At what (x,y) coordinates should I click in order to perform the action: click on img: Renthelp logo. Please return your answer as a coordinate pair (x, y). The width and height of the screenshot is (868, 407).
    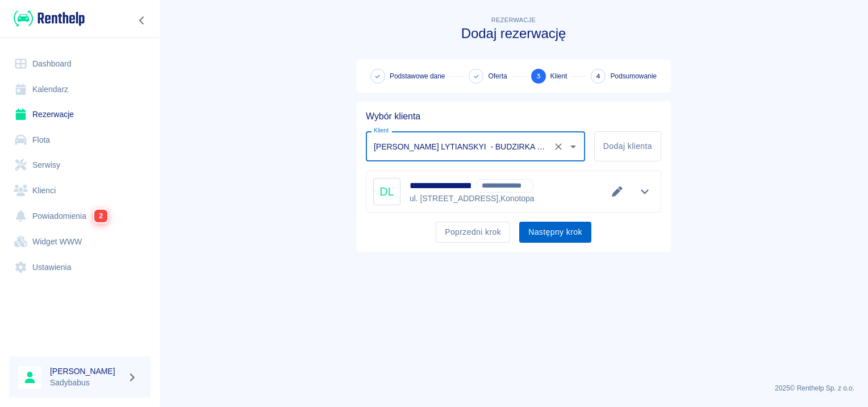
    Looking at the image, I should click on (49, 18).